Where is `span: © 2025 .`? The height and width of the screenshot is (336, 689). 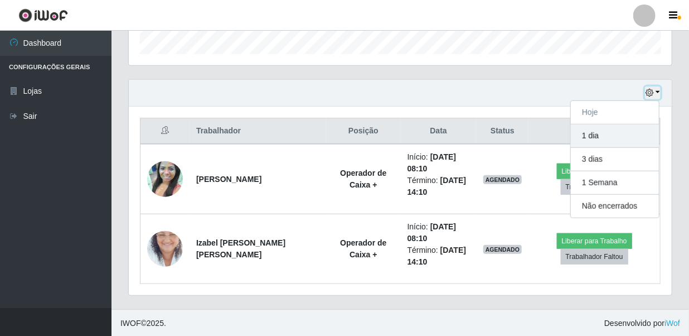 span: © 2025 . is located at coordinates (143, 323).